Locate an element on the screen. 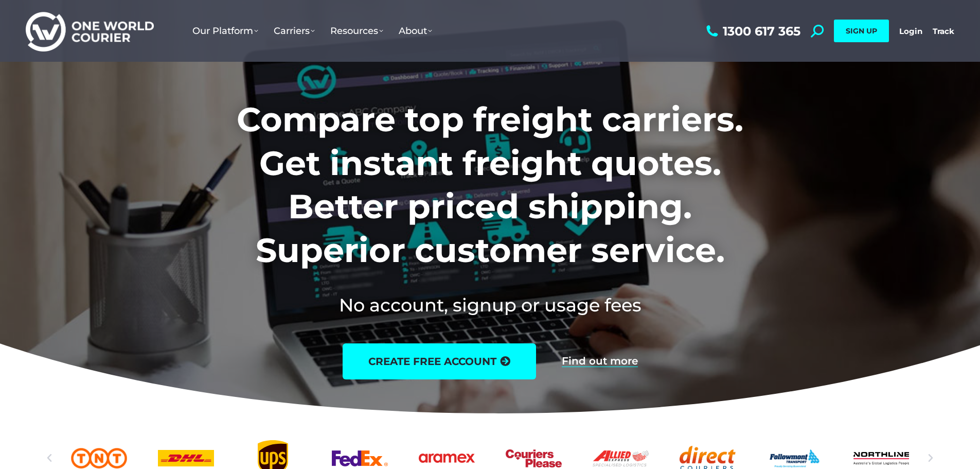 Image resolution: width=980 pixels, height=469 pixels. span: About is located at coordinates (415, 31).